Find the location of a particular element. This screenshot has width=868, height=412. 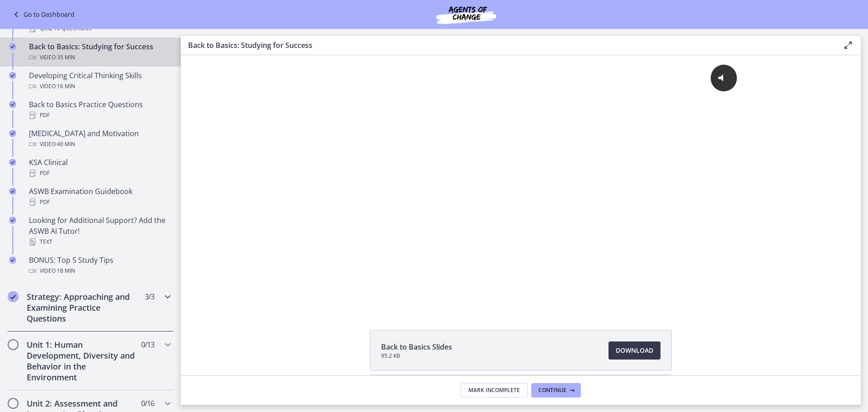

span: · 18 min is located at coordinates (65, 271).